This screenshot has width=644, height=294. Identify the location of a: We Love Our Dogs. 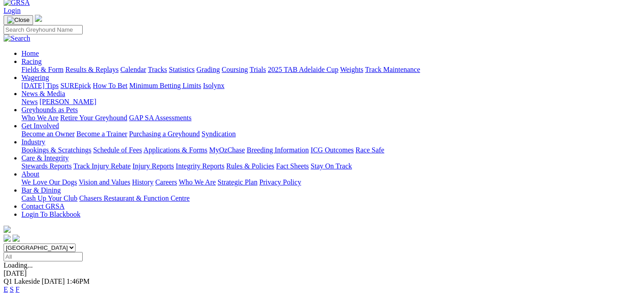
(49, 182).